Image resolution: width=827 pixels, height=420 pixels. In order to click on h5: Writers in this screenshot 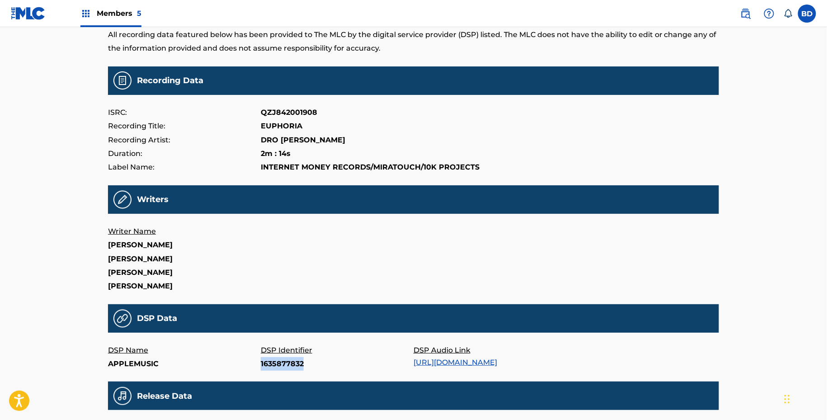, I will do `click(153, 199)`.